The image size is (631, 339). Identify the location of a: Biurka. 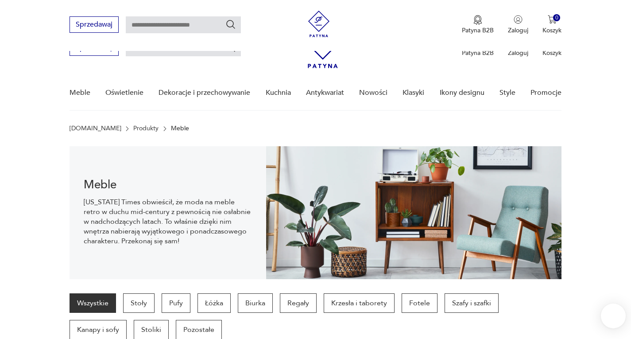
(255, 303).